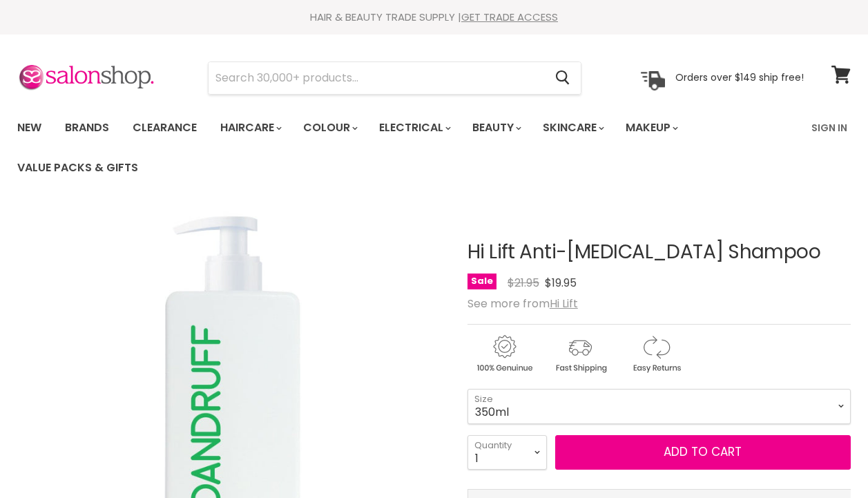 The height and width of the screenshot is (498, 868). I want to click on a: Sign In, so click(829, 128).